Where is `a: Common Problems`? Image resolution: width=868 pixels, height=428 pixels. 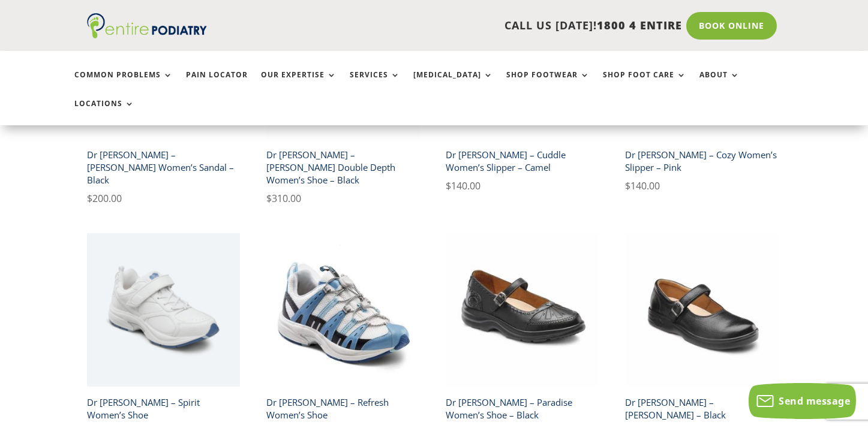
a: Common Problems is located at coordinates (124, 83).